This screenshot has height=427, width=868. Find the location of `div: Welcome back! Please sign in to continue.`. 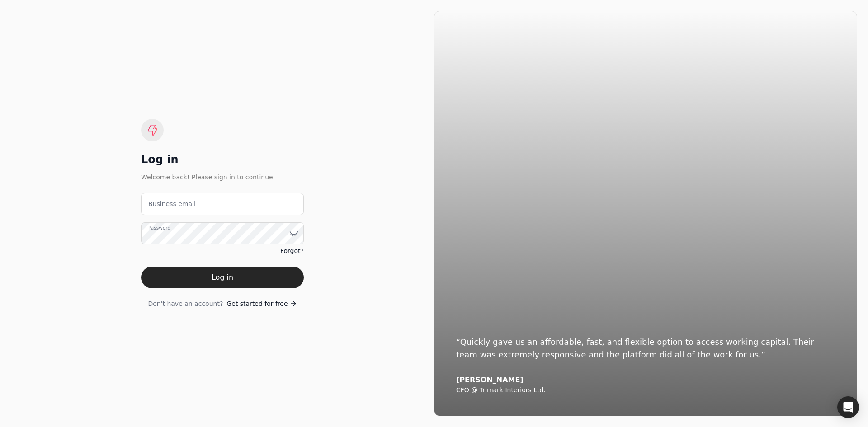

div: Welcome back! Please sign in to continue. is located at coordinates (222, 178).